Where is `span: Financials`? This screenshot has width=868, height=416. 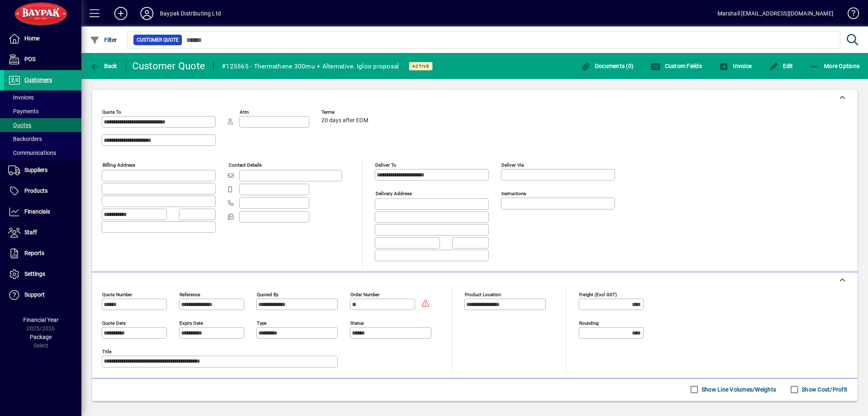 span: Financials is located at coordinates (37, 211).